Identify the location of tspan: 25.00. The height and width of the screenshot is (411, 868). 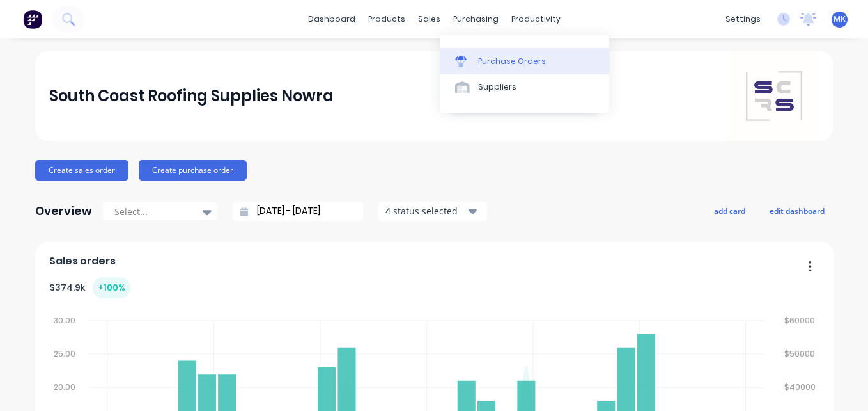
(64, 353).